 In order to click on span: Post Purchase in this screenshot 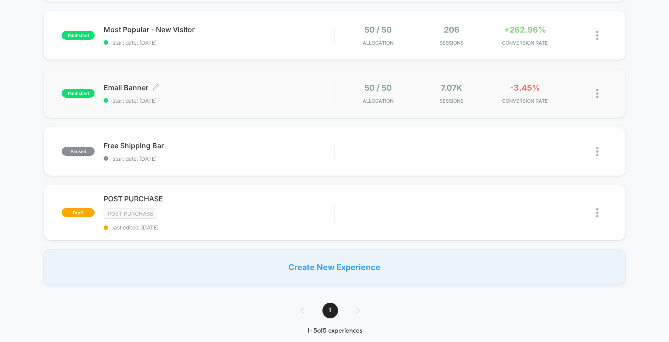, I will do `click(130, 213)`.